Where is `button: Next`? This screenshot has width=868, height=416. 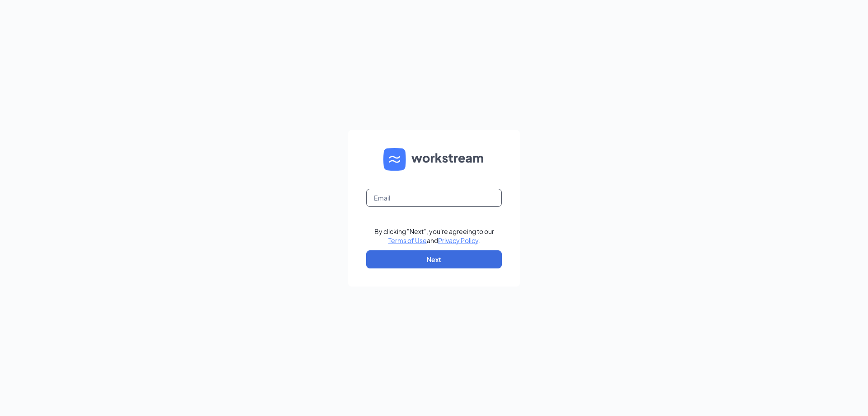 button: Next is located at coordinates (434, 259).